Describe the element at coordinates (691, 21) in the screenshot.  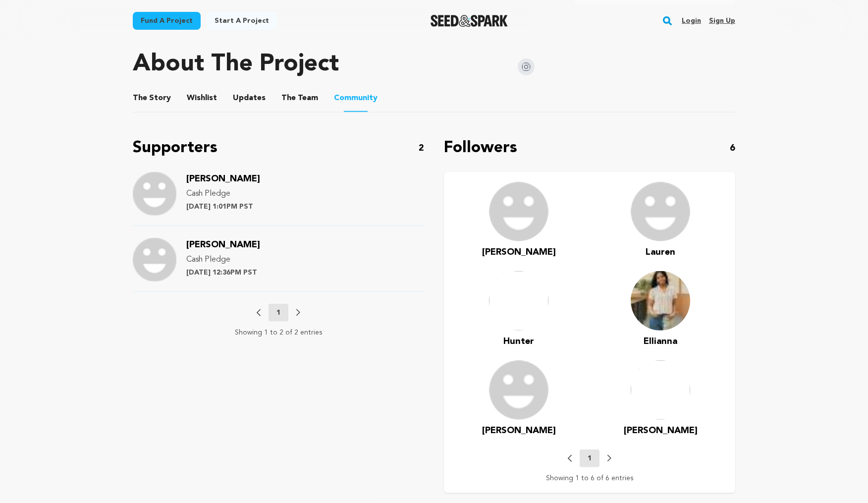
I see `a: Login` at that location.